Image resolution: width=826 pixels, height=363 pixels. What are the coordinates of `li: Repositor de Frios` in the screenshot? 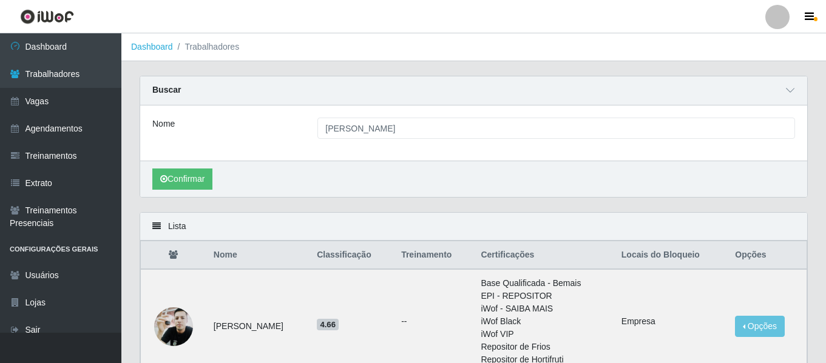 It's located at (543, 347).